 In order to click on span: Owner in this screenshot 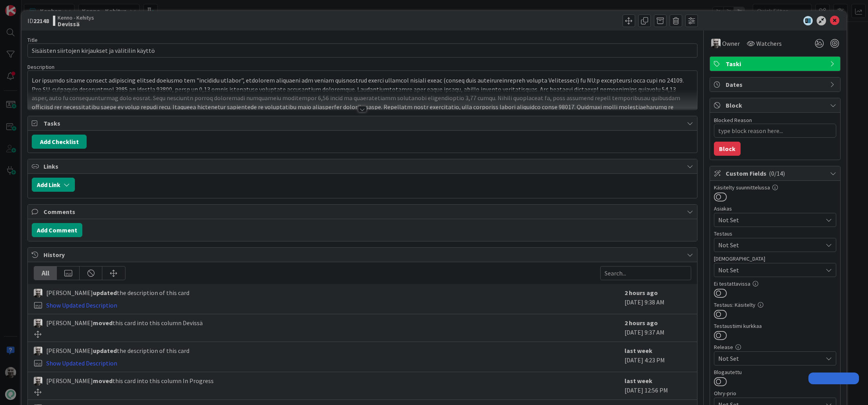, I will do `click(731, 43)`.